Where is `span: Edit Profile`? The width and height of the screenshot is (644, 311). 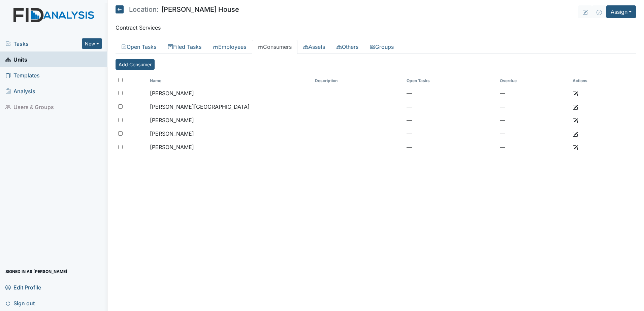
span: Edit Profile is located at coordinates (23, 287).